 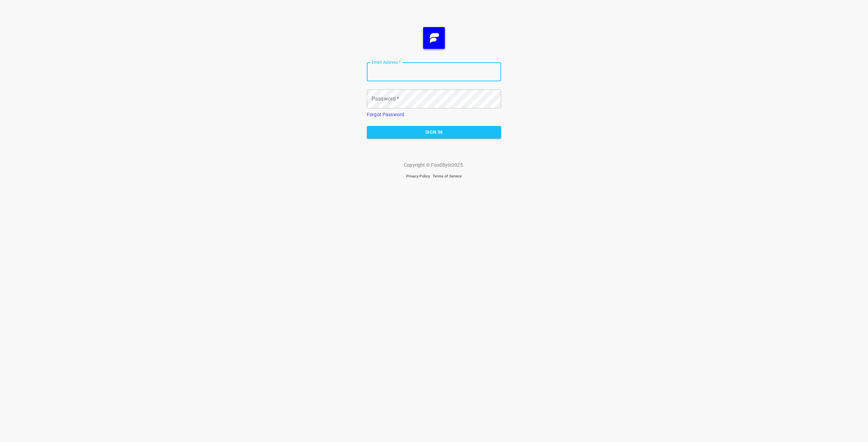 What do you see at coordinates (434, 132) in the screenshot?
I see `span: Sign In` at bounding box center [434, 132].